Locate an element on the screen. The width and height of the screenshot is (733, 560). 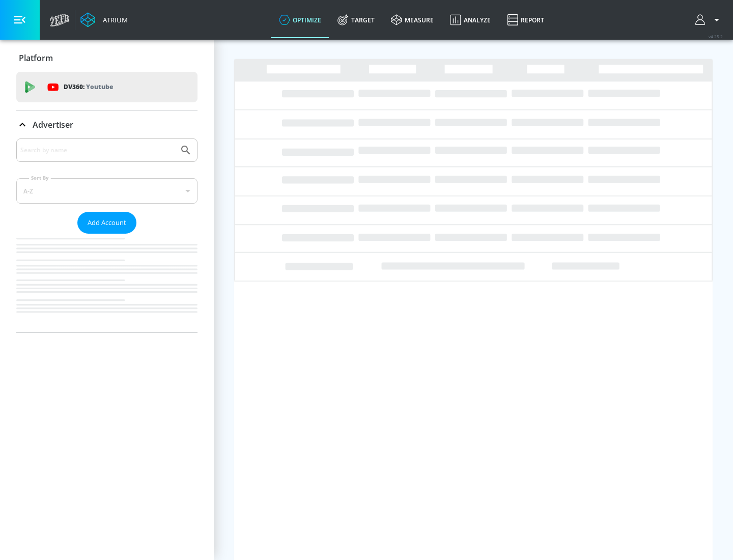
a: Analyze is located at coordinates (471, 20).